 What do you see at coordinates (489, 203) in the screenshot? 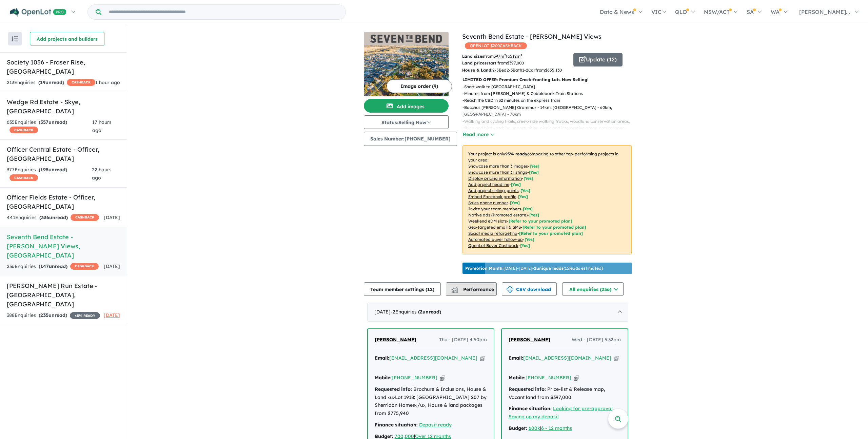
I see `u: Sales phone number` at bounding box center [489, 203].